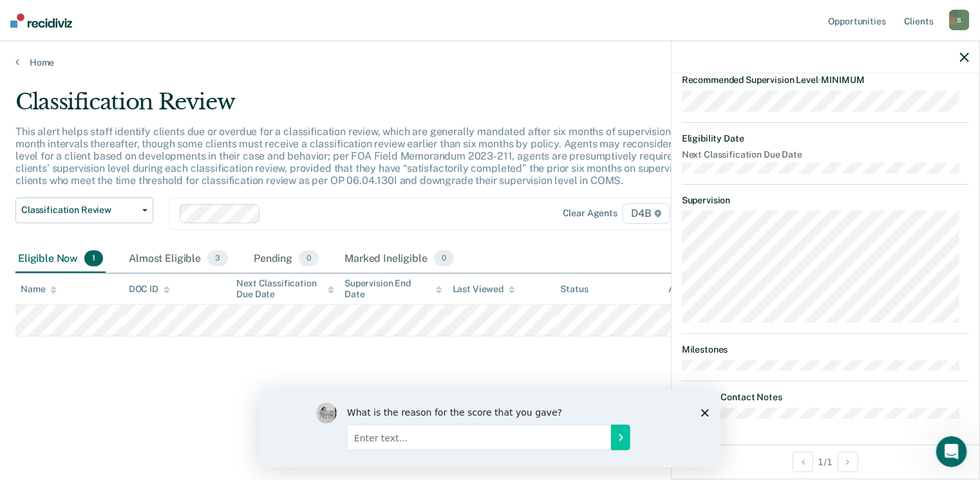  What do you see at coordinates (399, 260) in the screenshot?
I see `div: Marked Ineligible` at bounding box center [399, 260].